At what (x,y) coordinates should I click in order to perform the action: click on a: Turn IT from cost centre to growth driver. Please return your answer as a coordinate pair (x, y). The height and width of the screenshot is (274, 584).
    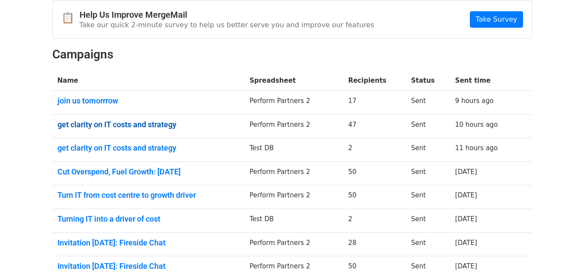
    Looking at the image, I should click on (148, 195).